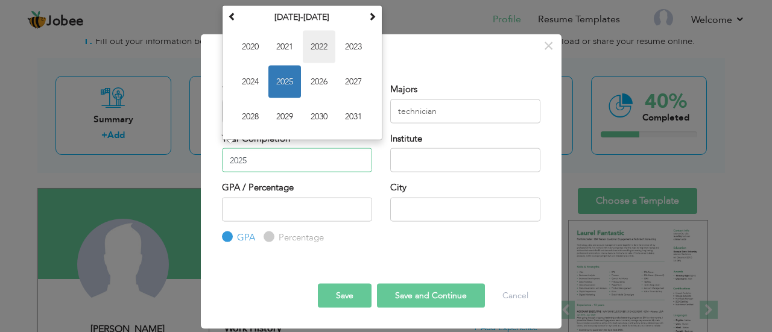  Describe the element at coordinates (353, 46) in the screenshot. I see `span: 2023` at that location.